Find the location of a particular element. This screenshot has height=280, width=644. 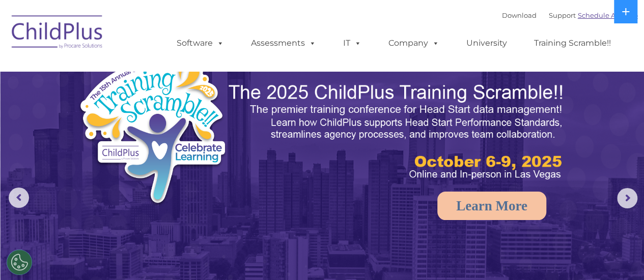

button: Cookies Settings is located at coordinates (19, 262).